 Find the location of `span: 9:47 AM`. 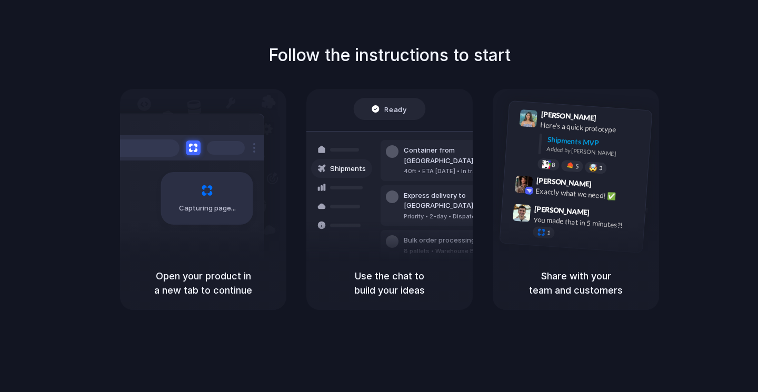

span: 9:47 AM is located at coordinates (603, 214).